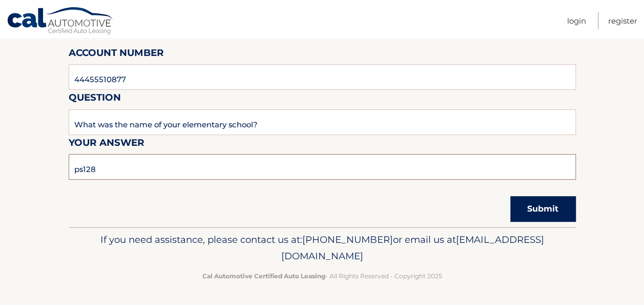  I want to click on a: Register, so click(623, 20).